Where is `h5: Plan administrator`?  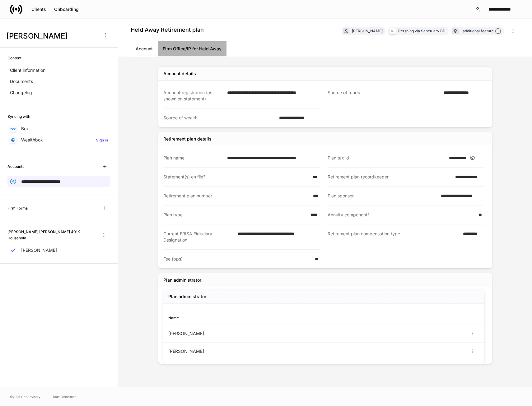
h5: Plan administrator is located at coordinates (187, 296).